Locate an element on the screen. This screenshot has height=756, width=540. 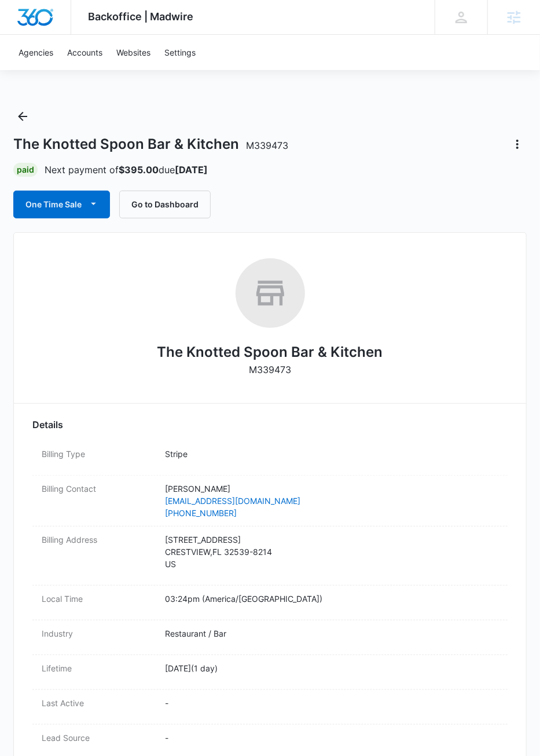
a: Agencies is located at coordinates (36, 52).